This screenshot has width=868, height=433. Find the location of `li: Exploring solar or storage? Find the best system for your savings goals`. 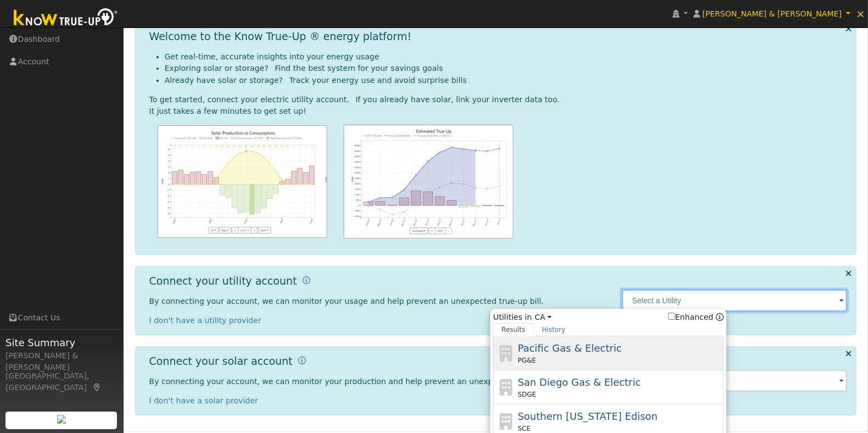

li: Exploring solar or storage? Find the best system for your savings goals is located at coordinates (506, 68).